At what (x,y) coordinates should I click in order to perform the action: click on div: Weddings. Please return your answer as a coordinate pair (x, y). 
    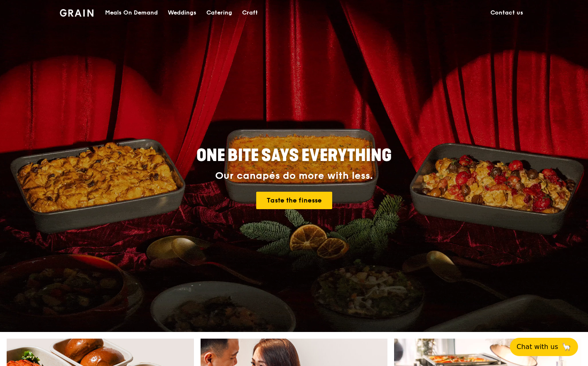
    Looking at the image, I should click on (182, 13).